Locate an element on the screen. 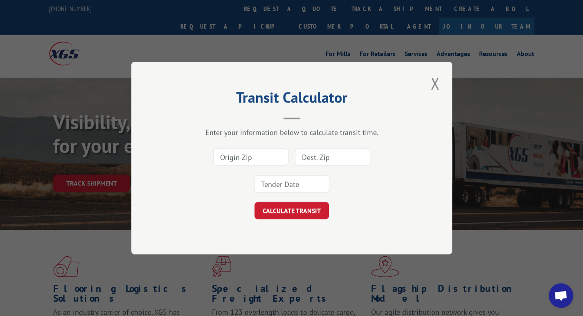 This screenshot has height=316, width=583. button: CALCULATE TRANSIT is located at coordinates (292, 211).